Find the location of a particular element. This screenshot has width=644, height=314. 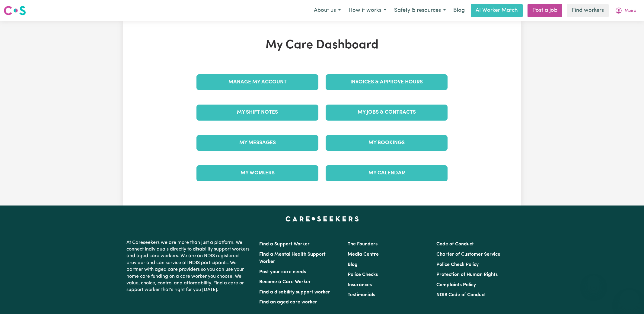

a: My Calendar is located at coordinates (387, 173).